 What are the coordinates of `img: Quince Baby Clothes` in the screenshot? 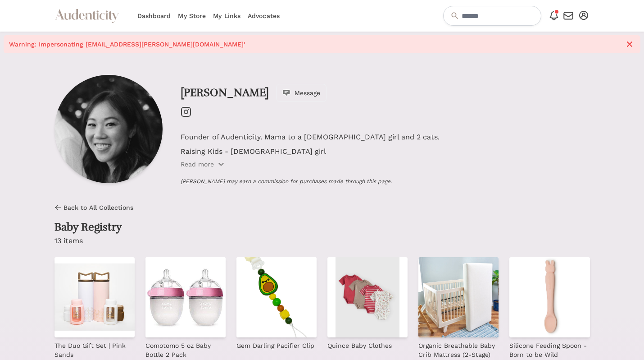 It's located at (367, 297).